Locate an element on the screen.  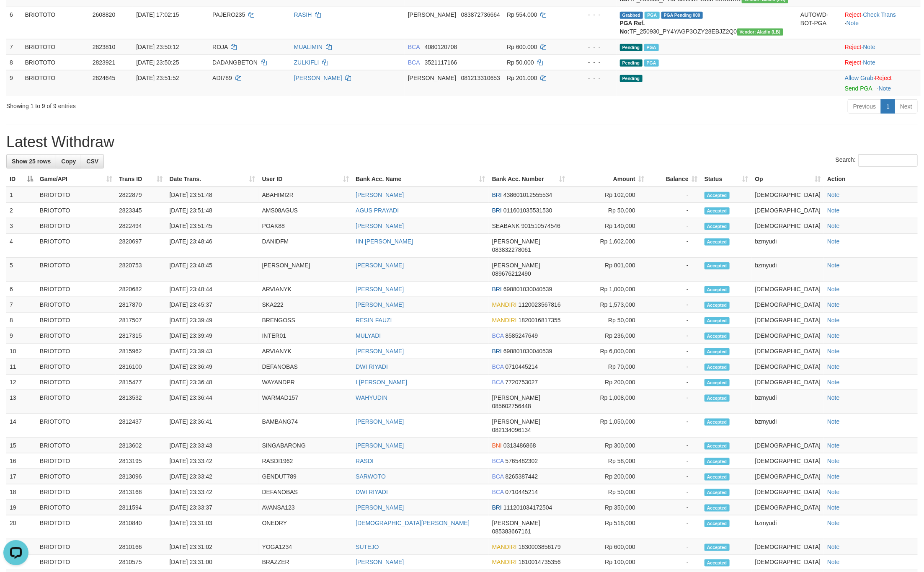
span: Rp 600.000 is located at coordinates (522, 47).